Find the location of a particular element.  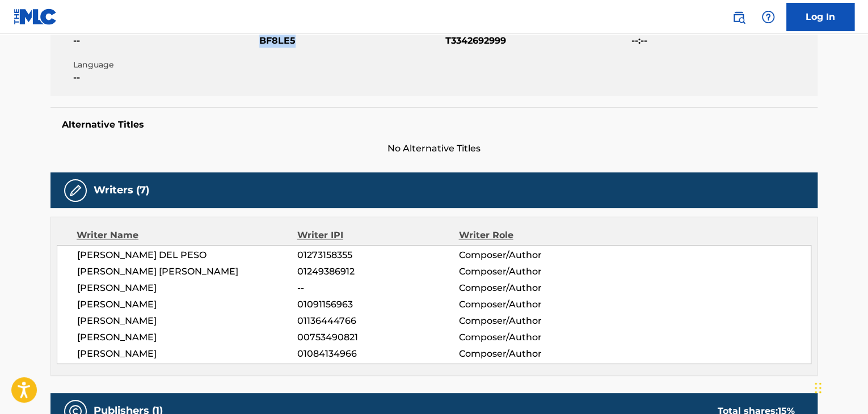

h5: Writers (7) is located at coordinates (122, 190).